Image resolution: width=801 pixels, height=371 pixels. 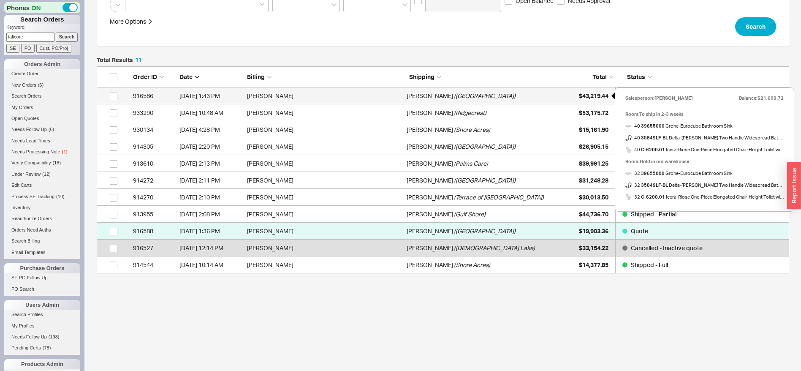 What do you see at coordinates (154, 96) in the screenshot?
I see `div: 916586` at bounding box center [154, 96].